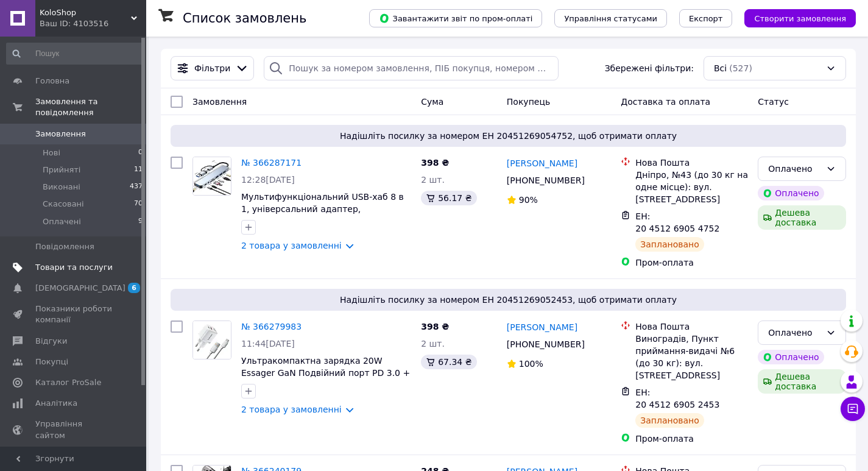 This screenshot has height=471, width=868. I want to click on span: ЕН: 20 4512 6905 4752, so click(677, 222).